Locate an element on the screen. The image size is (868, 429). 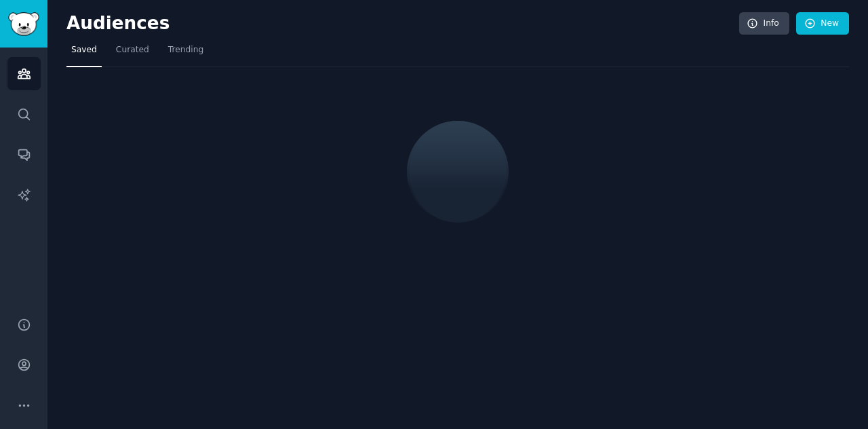
a: Trending is located at coordinates (186, 53).